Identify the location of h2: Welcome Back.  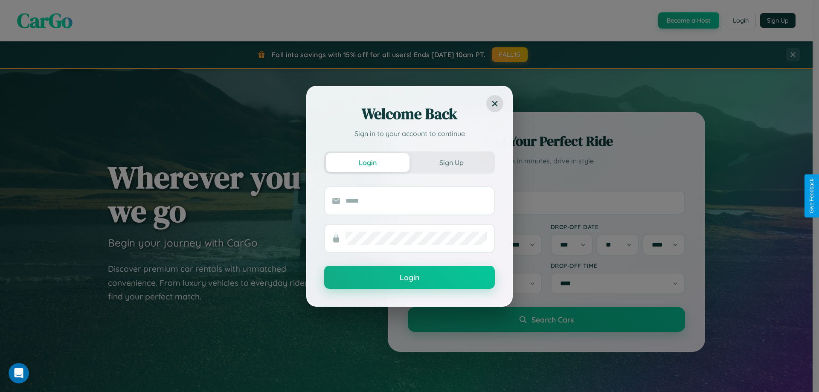
(409, 114).